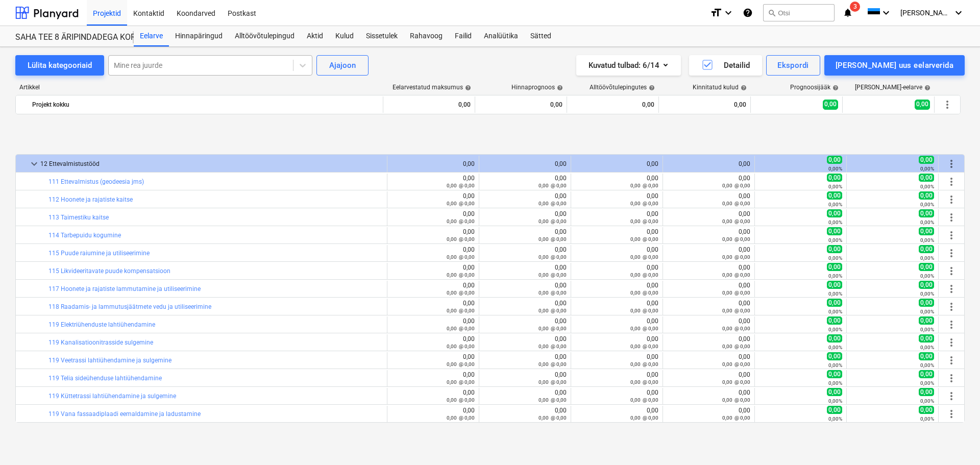 The height and width of the screenshot is (465, 980). Describe the element at coordinates (99, 253) in the screenshot. I see `a: 115 Puude raiumine ja utiliseerimine` at that location.